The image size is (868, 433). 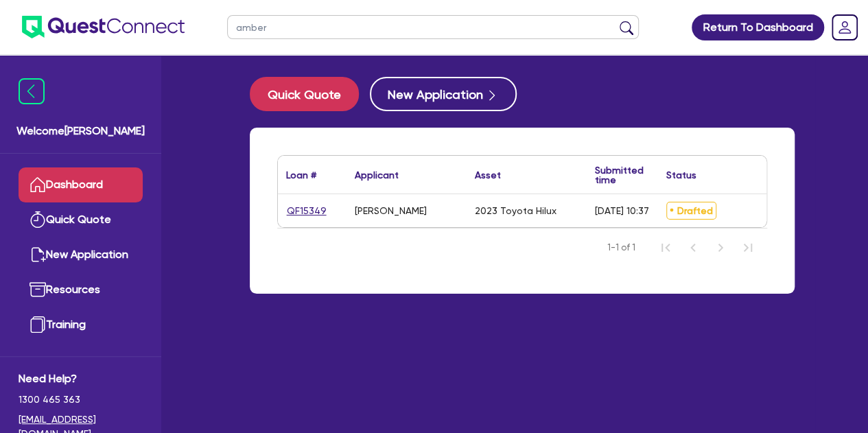 What do you see at coordinates (80, 325) in the screenshot?
I see `a: Training` at bounding box center [80, 325].